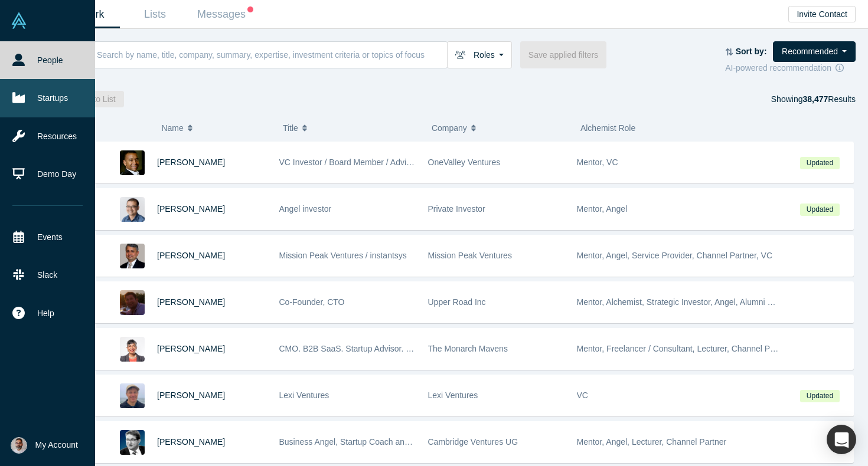  Describe the element at coordinates (133, 163) in the screenshot. I see `img: Juan Scarlett's Profile Image` at that location.